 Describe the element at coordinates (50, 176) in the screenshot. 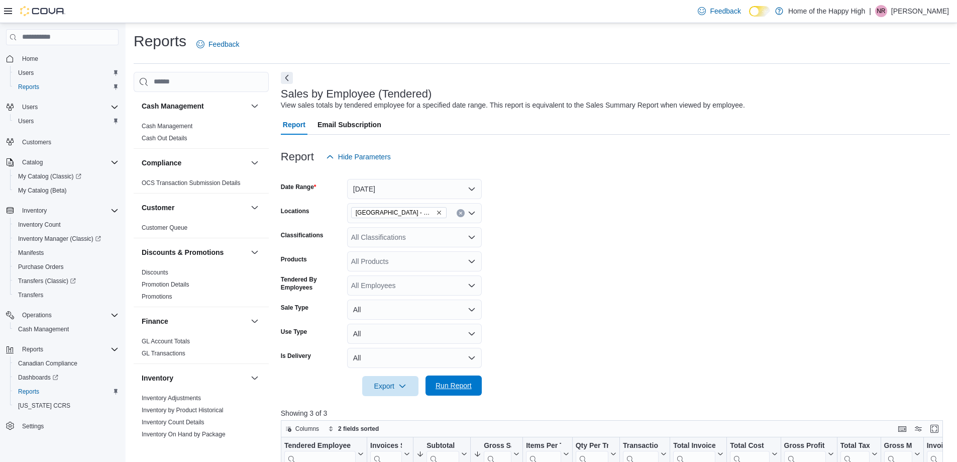

I see `span: My Catalog (Classic)` at that location.